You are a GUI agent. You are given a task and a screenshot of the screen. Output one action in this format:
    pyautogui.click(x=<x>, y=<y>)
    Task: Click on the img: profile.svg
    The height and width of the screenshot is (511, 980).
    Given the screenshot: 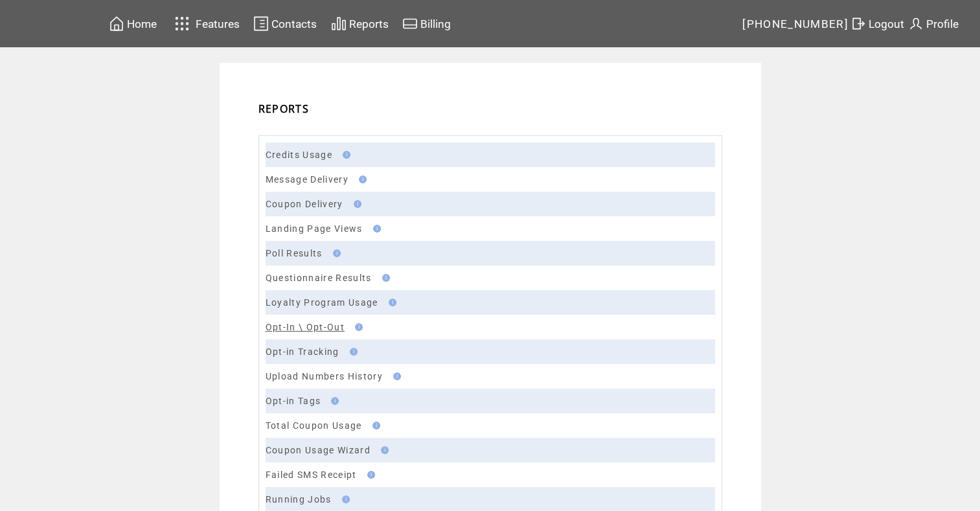 What is the action you would take?
    pyautogui.click(x=916, y=23)
    